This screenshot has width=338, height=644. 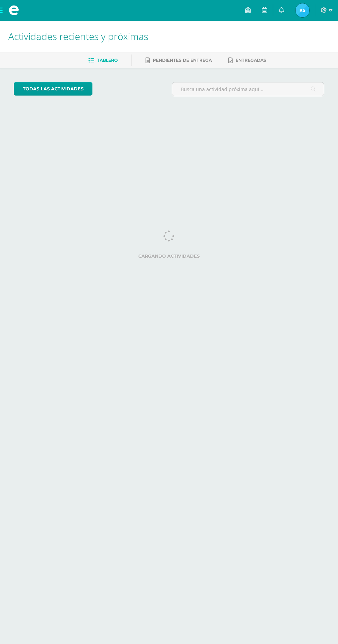 I want to click on a: todas las Actividades, so click(x=53, y=89).